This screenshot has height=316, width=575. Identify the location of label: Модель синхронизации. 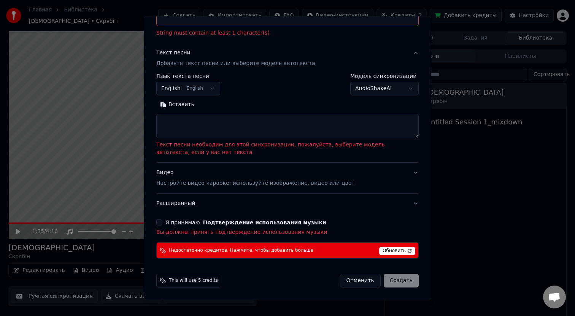
(385, 76).